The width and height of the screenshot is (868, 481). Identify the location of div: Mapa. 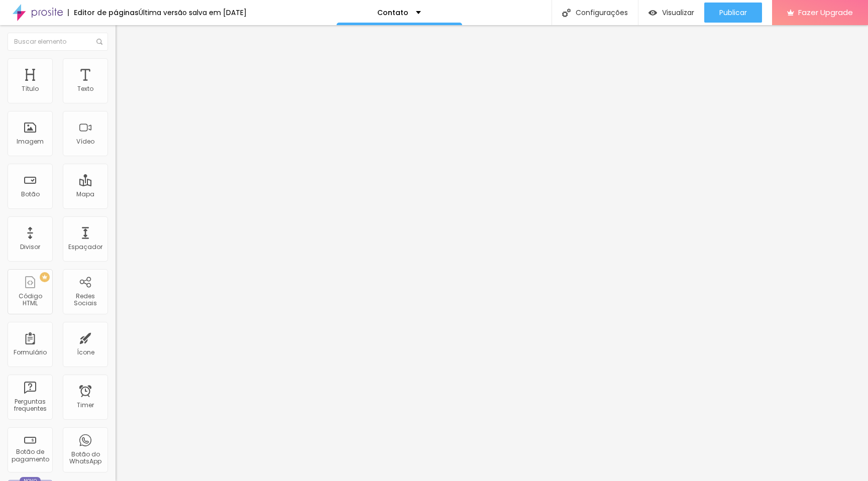
(85, 195).